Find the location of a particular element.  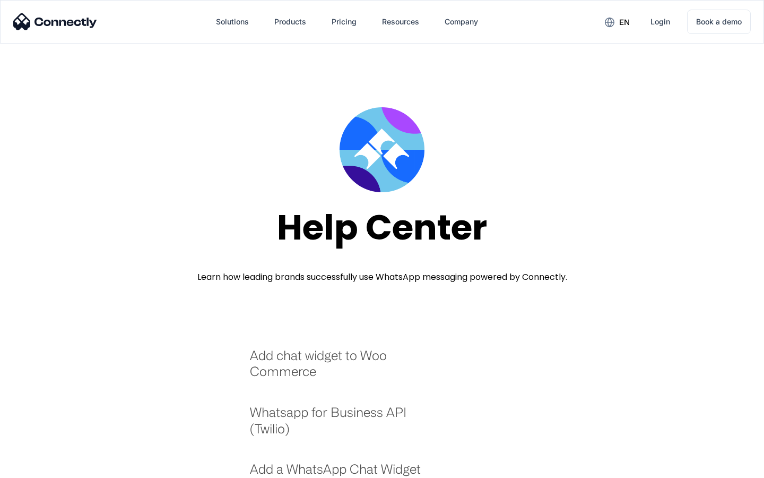

div: Products is located at coordinates (290, 22).